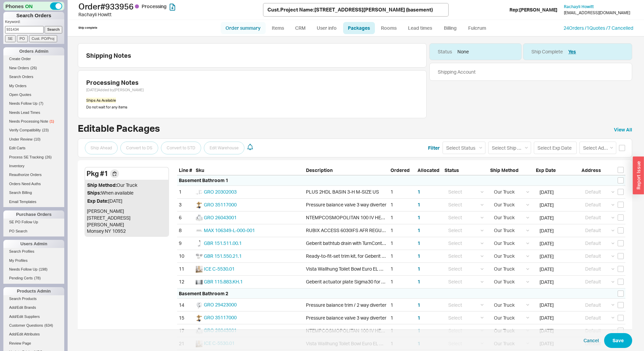 The width and height of the screenshot is (644, 351). Describe the element at coordinates (170, 6) in the screenshot. I see `h1: Order # 933956` at that location.